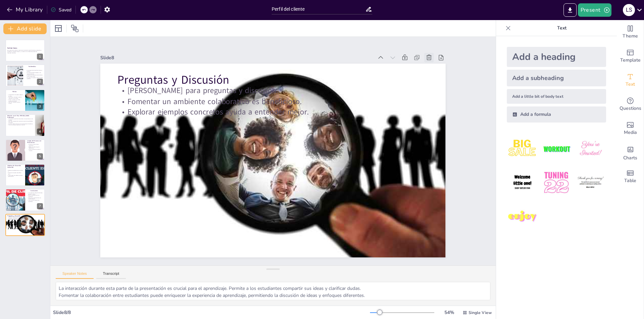 The image size is (644, 319). I want to click on p: Público, so click(20, 92).